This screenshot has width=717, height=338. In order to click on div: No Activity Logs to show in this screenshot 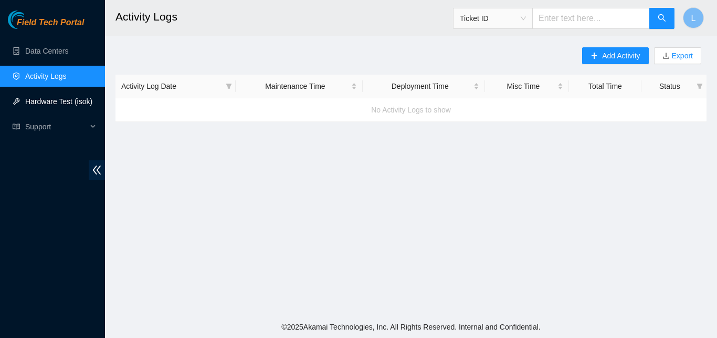, I will do `click(411, 110)`.